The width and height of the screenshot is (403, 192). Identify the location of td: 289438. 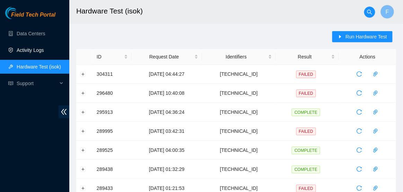
(112, 169).